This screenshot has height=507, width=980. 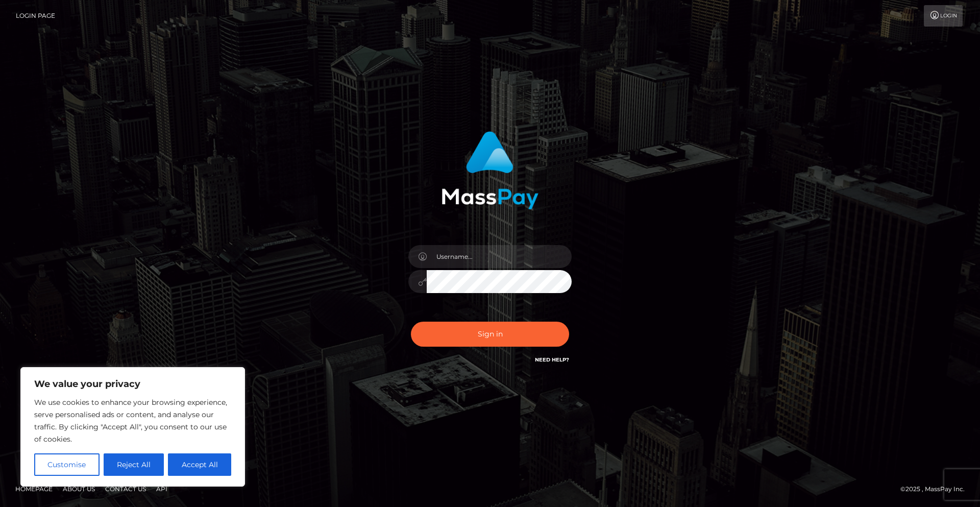 What do you see at coordinates (552, 359) in the screenshot?
I see `a: Need Help?` at bounding box center [552, 359].